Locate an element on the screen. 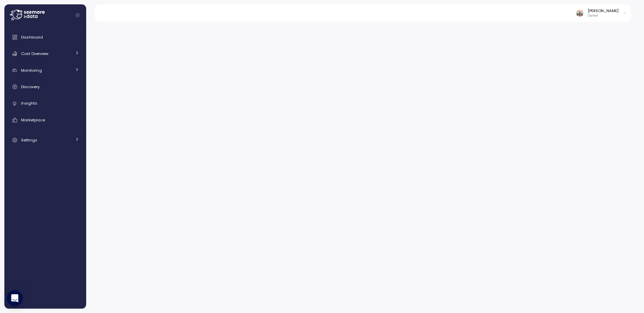 This screenshot has width=644, height=313. a: Discovery is located at coordinates (45, 87).